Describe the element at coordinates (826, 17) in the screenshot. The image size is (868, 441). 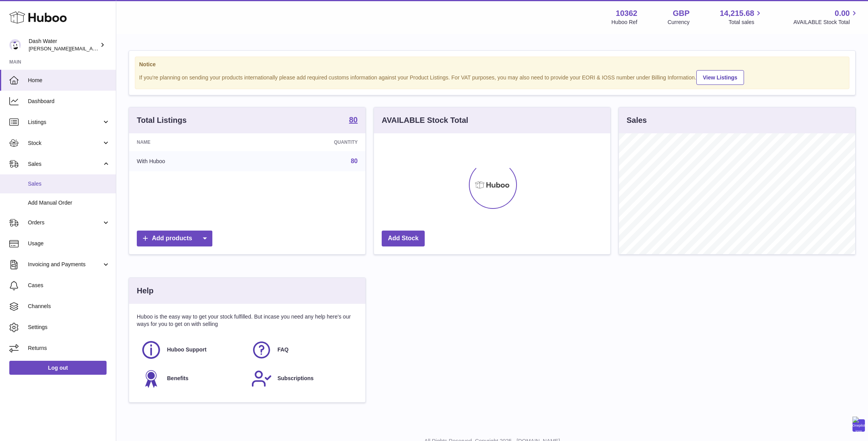
I see `a: 0.00 AVAILABLE Stock Total` at that location.